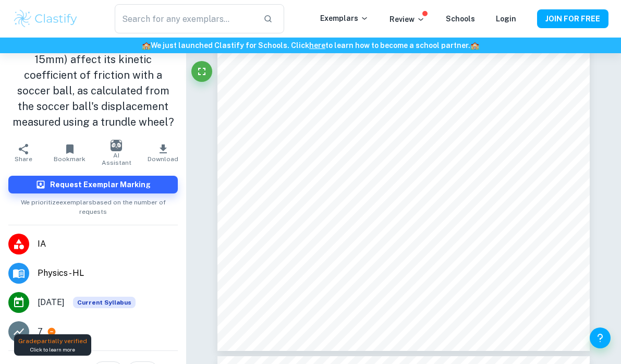 Image resolution: width=621 pixels, height=364 pixels. I want to click on span: Physics - HL, so click(108, 273).